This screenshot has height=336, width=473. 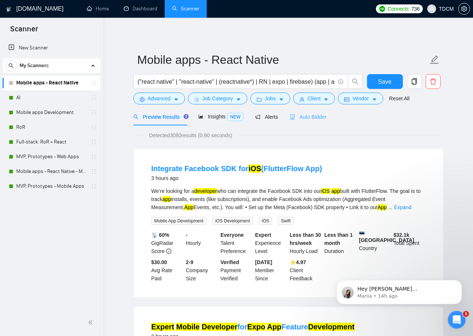 What do you see at coordinates (266, 221) in the screenshot?
I see `span: iOS` at bounding box center [266, 221].